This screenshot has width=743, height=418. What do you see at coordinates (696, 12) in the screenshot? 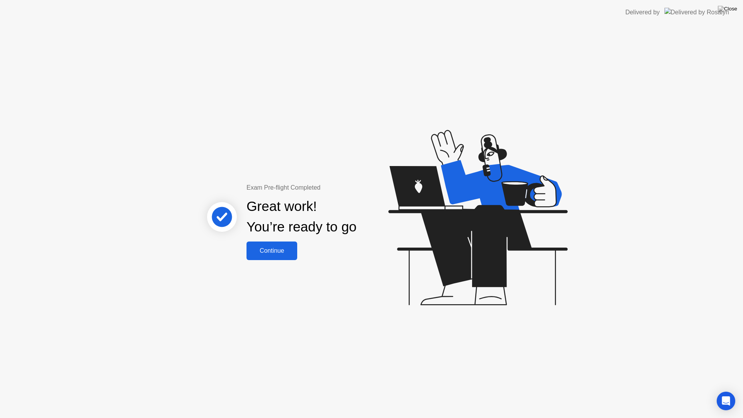
I see `img: Delivered by Rosalyn` at bounding box center [696, 12].